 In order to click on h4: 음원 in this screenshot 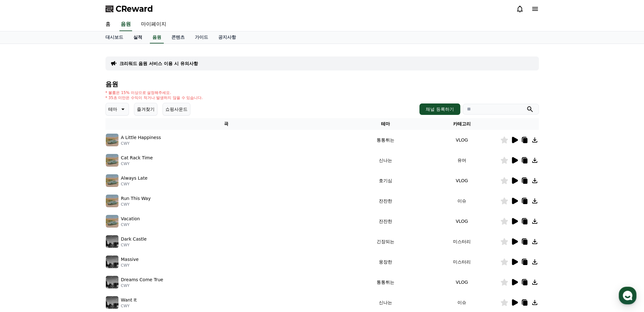, I will do `click(322, 84)`.